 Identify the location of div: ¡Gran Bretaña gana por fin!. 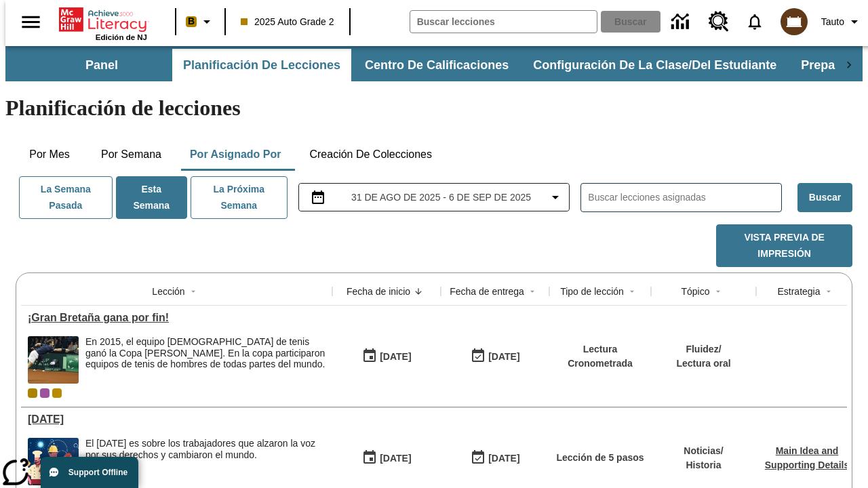
(176, 318).